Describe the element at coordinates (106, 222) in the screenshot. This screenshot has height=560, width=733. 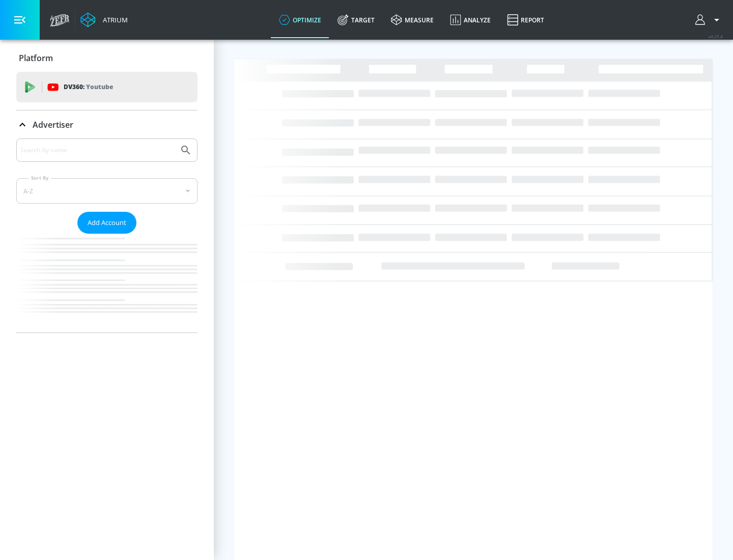
I see `span: Add Account` at that location.